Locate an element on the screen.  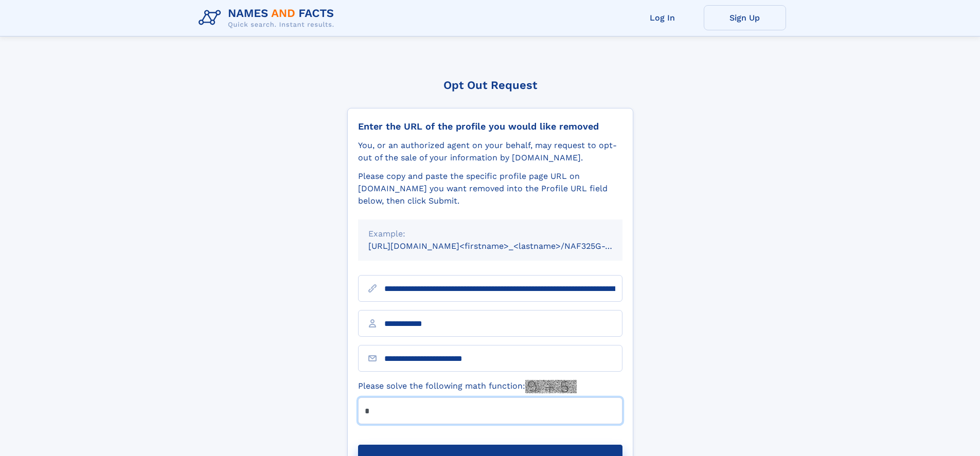
a: Log In is located at coordinates (663, 17).